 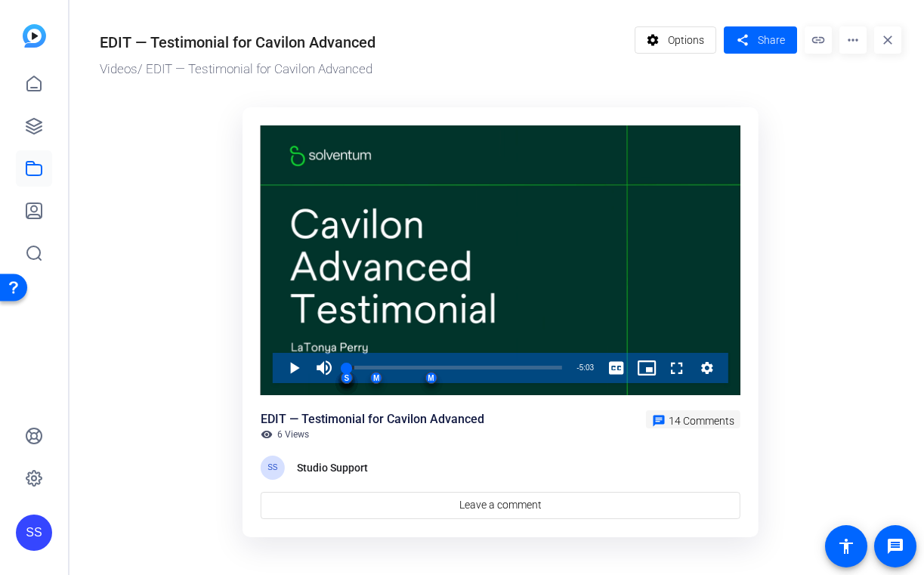 I want to click on mat-icon: chat, so click(x=659, y=421).